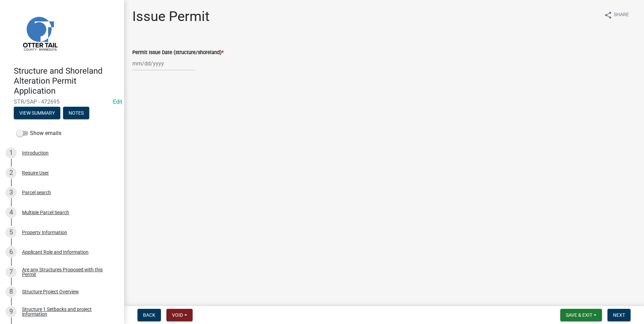 The width and height of the screenshot is (644, 324). I want to click on div: Structure 1 Setbacks and project information, so click(68, 312).